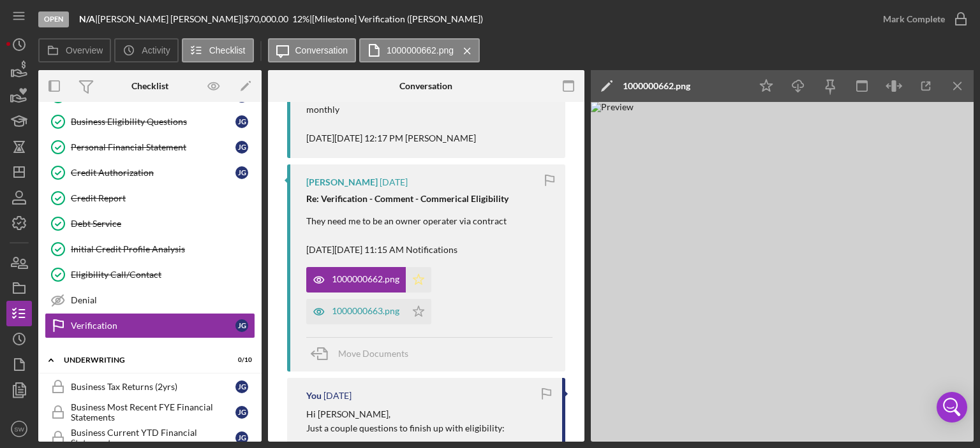  I want to click on div: Initial Credit Profile Analysis, so click(163, 249).